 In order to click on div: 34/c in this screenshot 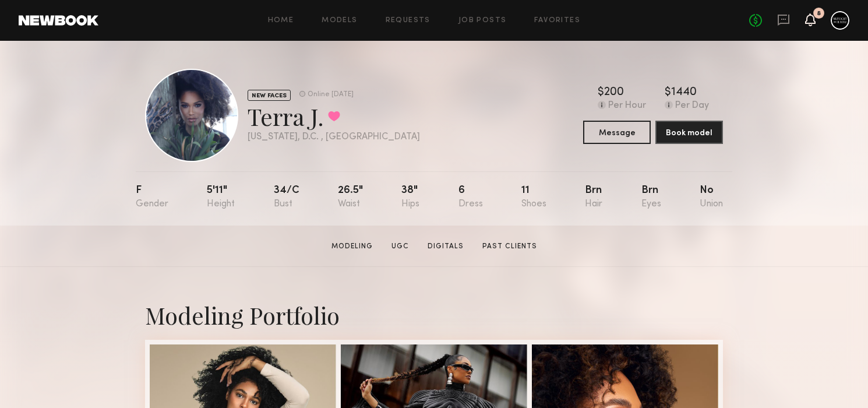, I will do `click(287, 197)`.